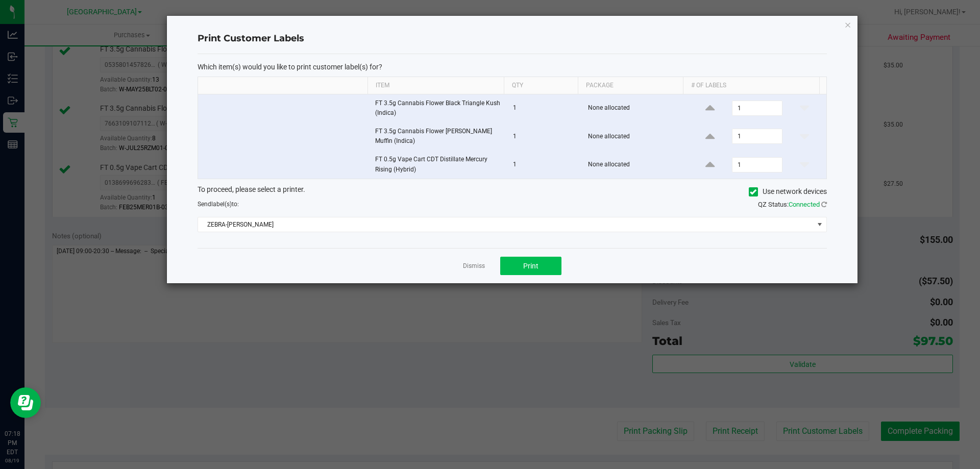  What do you see at coordinates (512, 192) in the screenshot?
I see `div: To proceed, please select a printer.` at bounding box center [512, 192].